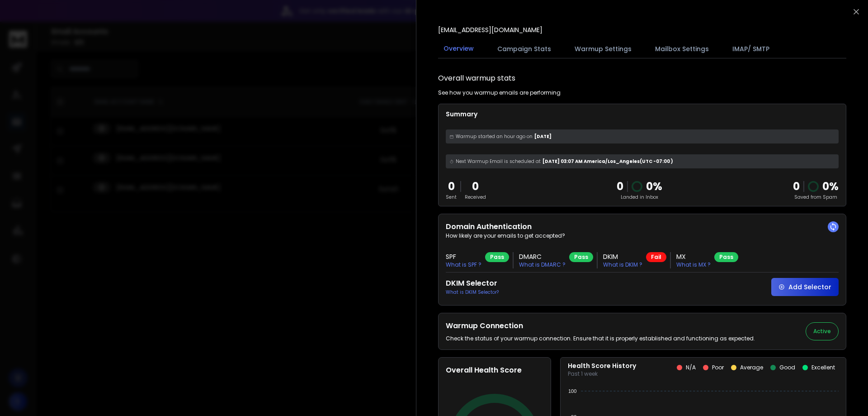 This screenshot has width=868, height=416. Describe the element at coordinates (623, 257) in the screenshot. I see `h3: DKIM` at that location.